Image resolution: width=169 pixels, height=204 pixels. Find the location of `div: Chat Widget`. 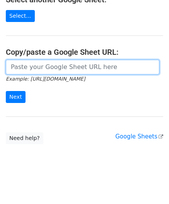

div: Chat Widget is located at coordinates (150, 186).